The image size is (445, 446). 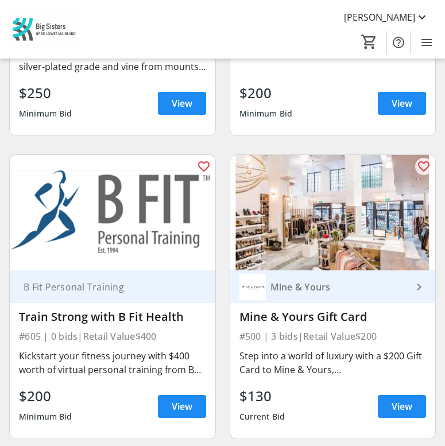 I want to click on img: Big Sisters of BC Lower Mainland's Logo, so click(x=45, y=29).